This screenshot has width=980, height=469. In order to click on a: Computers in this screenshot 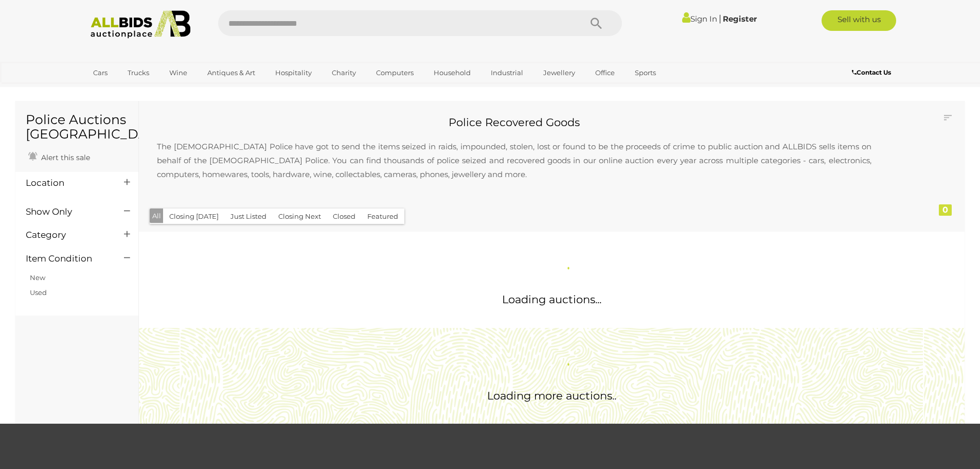, I will do `click(394, 73)`.